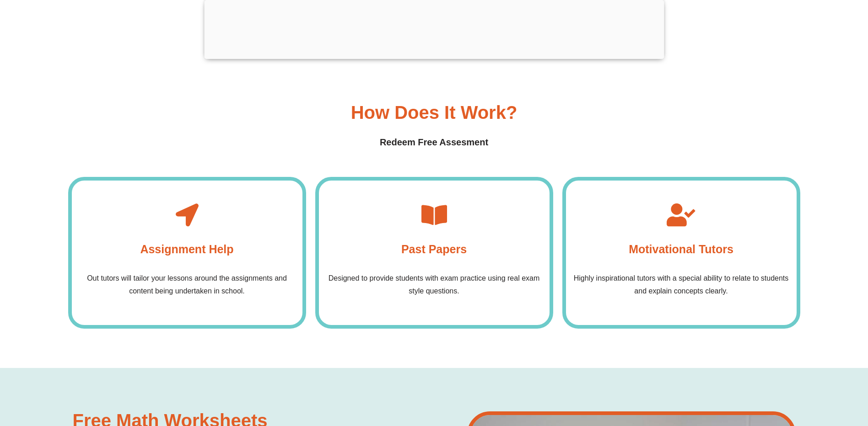  Describe the element at coordinates (186, 249) in the screenshot. I see `h4: Assignment Help` at that location.